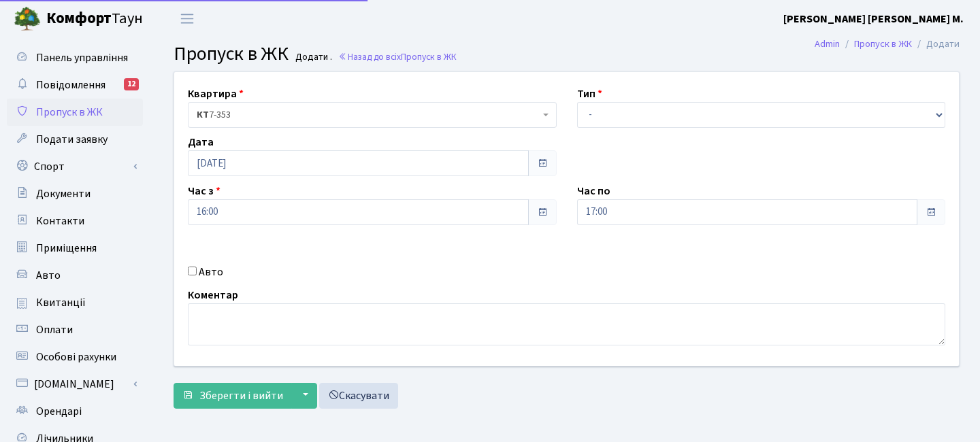  What do you see at coordinates (27, 19) in the screenshot?
I see `img: logo.png` at bounding box center [27, 19].